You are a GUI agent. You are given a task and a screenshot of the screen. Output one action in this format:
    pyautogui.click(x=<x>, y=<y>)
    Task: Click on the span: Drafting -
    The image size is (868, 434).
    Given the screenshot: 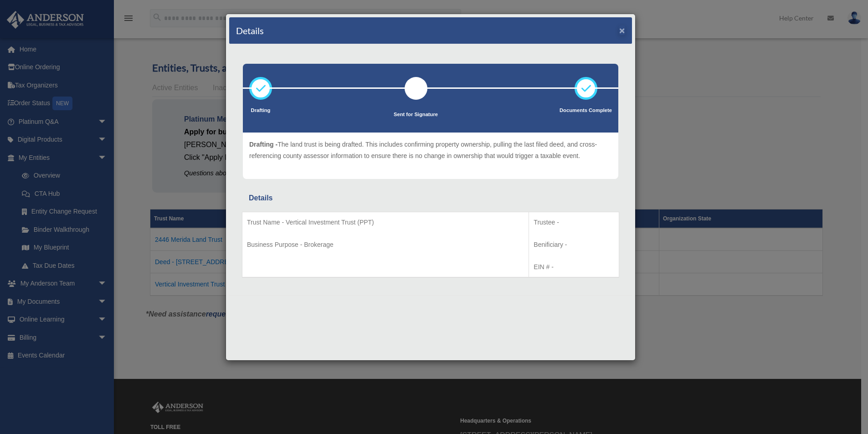 What is the action you would take?
    pyautogui.click(x=264, y=144)
    